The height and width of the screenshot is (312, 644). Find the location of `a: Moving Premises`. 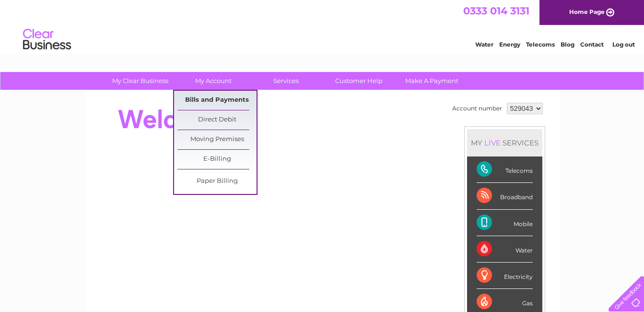

a: Moving Premises is located at coordinates (217, 140).